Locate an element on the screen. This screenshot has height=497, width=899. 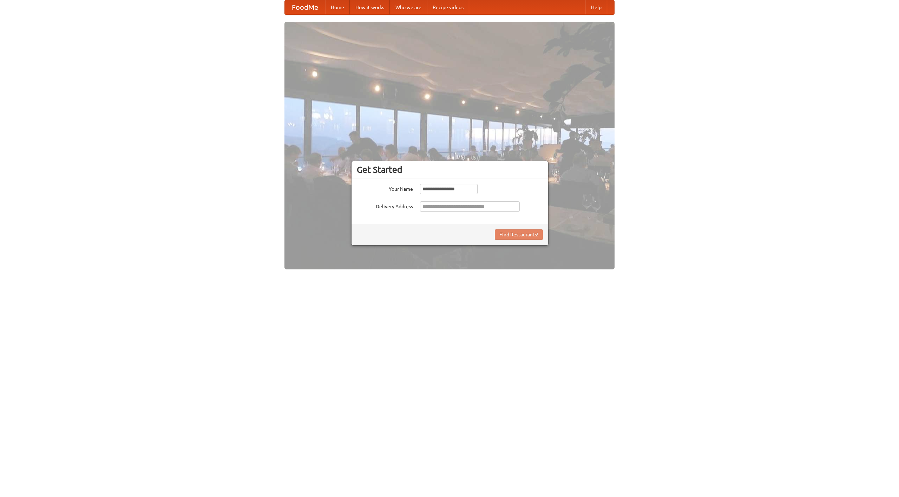
a: Home is located at coordinates (337, 7).